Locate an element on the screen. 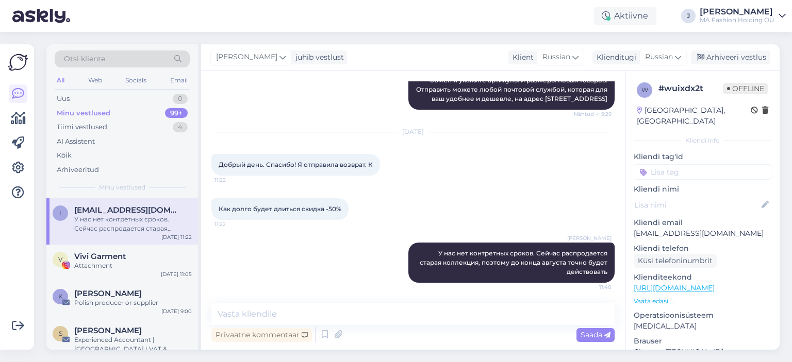  div: Tiimi vestlused is located at coordinates (82, 127).